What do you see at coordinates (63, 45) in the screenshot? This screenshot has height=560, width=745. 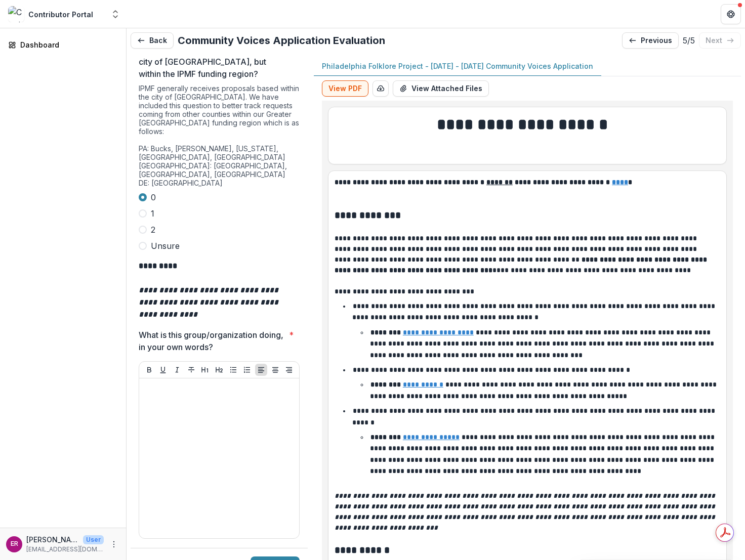 I see `a: Dashboard` at bounding box center [63, 45].